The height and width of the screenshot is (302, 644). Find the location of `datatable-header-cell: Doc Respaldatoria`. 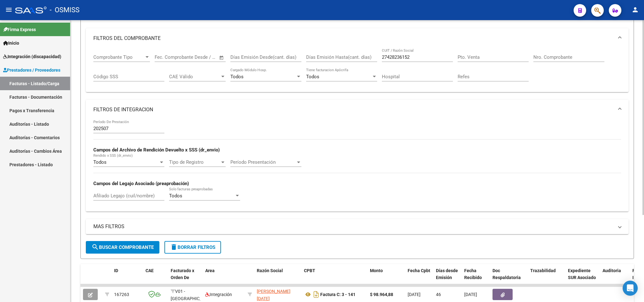

datatable-header-cell: Doc Respaldatoria is located at coordinates (509, 278).